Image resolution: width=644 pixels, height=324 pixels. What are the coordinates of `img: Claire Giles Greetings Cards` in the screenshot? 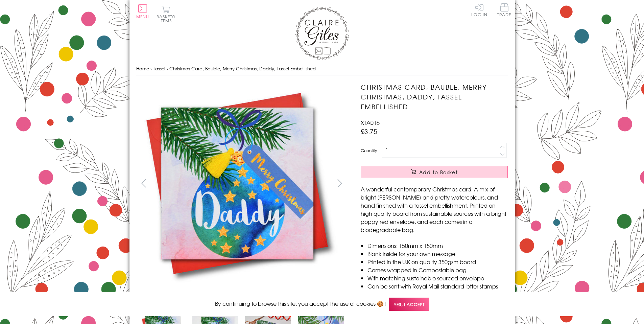 It's located at (322, 33).